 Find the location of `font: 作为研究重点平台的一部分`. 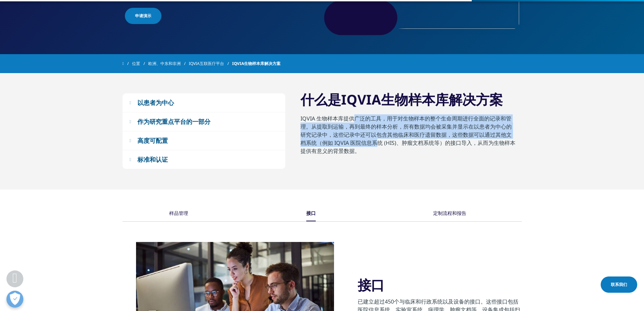

font: 作为研究重点平台的一部分 is located at coordinates (174, 121).